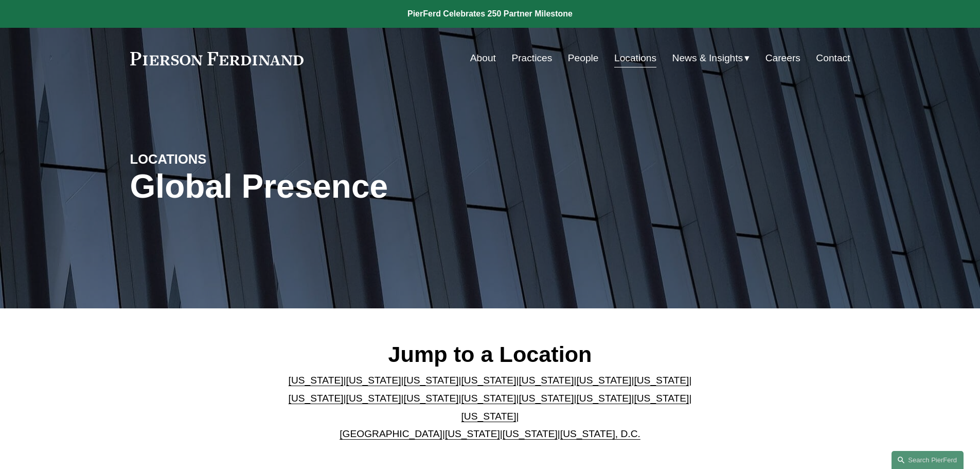  I want to click on a: folder dropdown, so click(711, 58).